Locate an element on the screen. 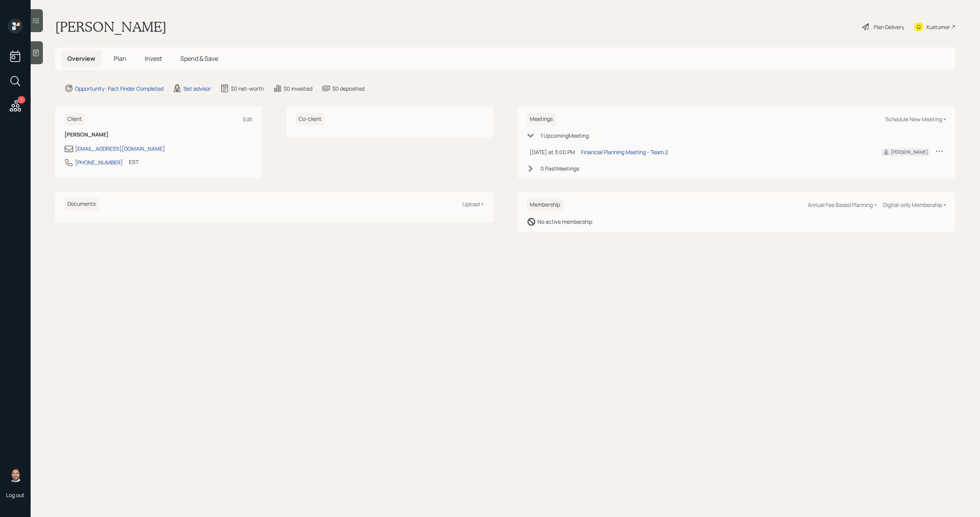 Image resolution: width=980 pixels, height=517 pixels. div: Digital-only Membership + is located at coordinates (914, 205).